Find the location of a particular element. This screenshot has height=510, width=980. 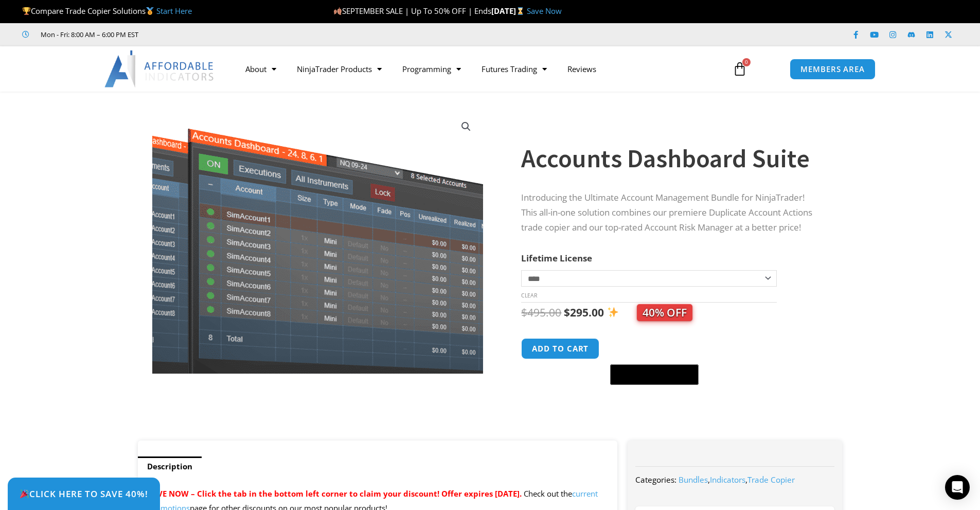

a: Bundles is located at coordinates (692, 479).